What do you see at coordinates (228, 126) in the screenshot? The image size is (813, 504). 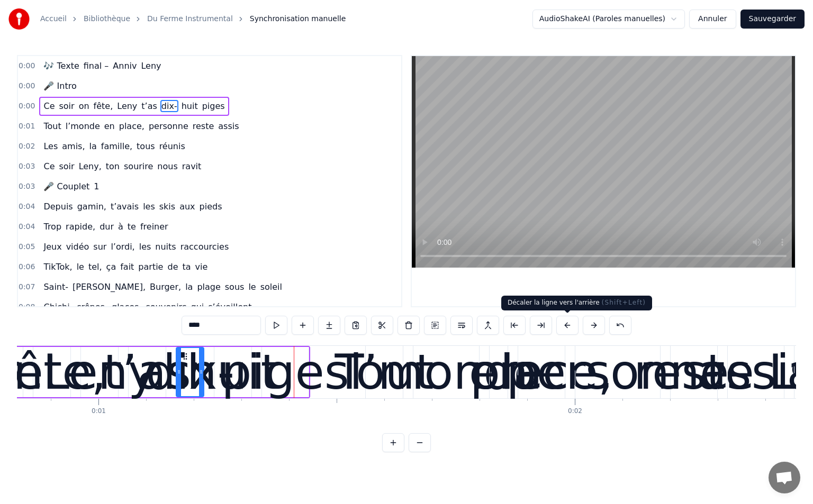 I see `span: assis` at bounding box center [228, 126].